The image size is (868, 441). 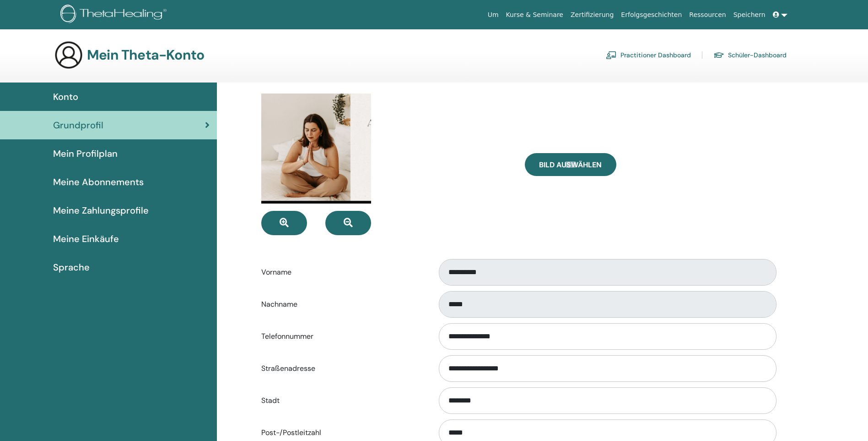 I want to click on span: Mein Profilplan, so click(x=85, y=154).